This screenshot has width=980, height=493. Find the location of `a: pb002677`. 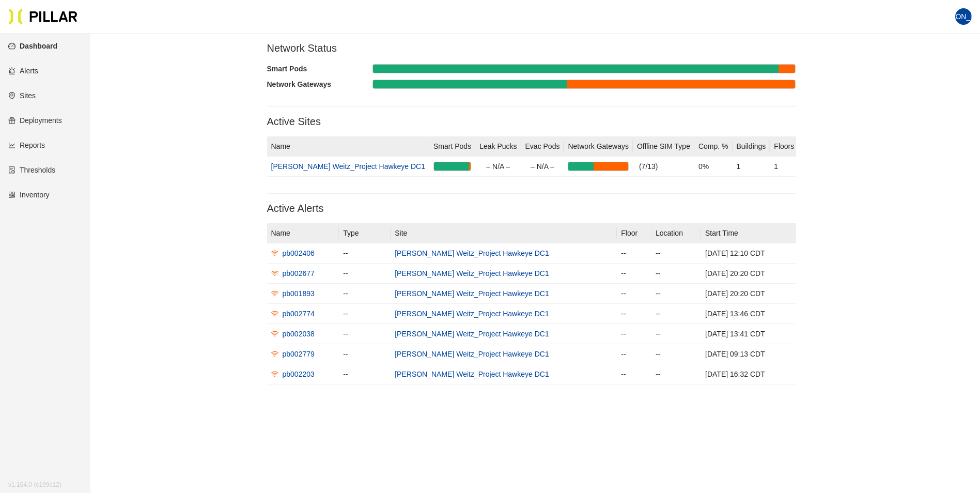

a: pb002677 is located at coordinates (303, 273).